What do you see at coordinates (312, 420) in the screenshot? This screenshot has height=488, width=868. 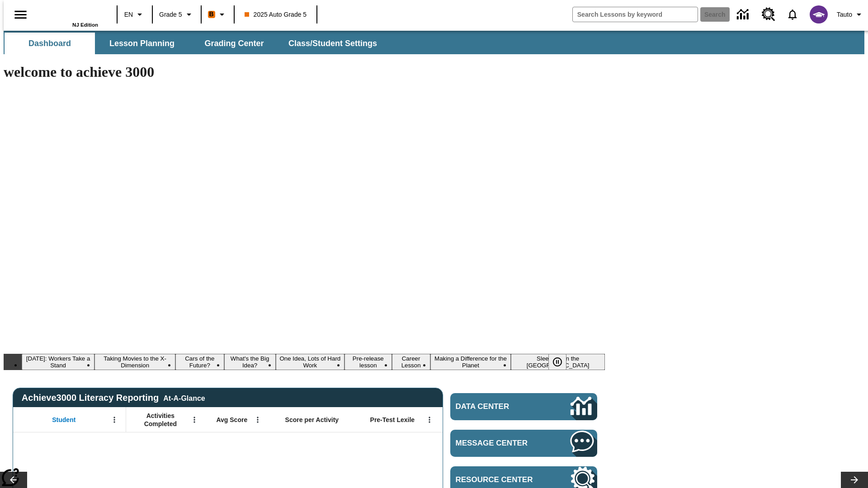 I see `span: Score per Activity` at bounding box center [312, 420].